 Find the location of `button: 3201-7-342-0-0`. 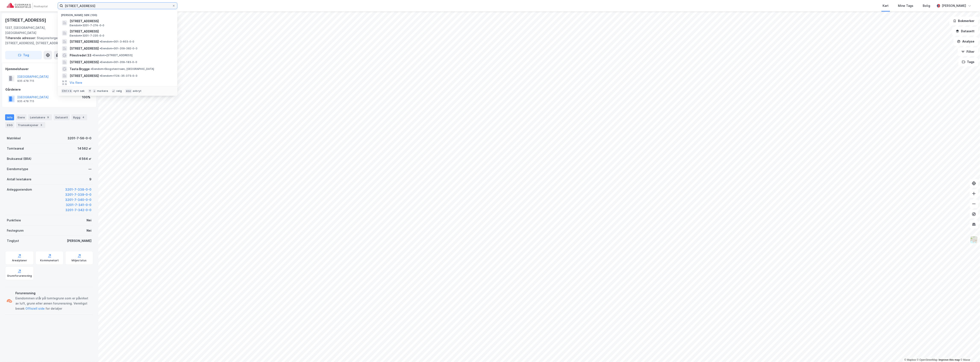

button: 3201-7-342-0-0 is located at coordinates (78, 210).